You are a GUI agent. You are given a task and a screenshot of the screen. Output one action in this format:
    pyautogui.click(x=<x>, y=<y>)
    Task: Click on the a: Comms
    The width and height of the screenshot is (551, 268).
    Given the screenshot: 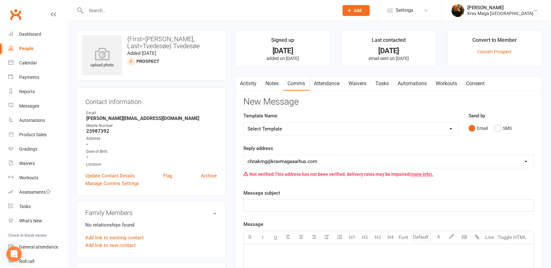 What is the action you would take?
    pyautogui.click(x=296, y=84)
    